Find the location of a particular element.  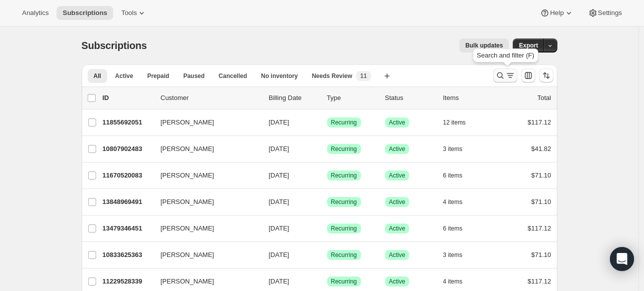

span: Paused is located at coordinates (194, 76).